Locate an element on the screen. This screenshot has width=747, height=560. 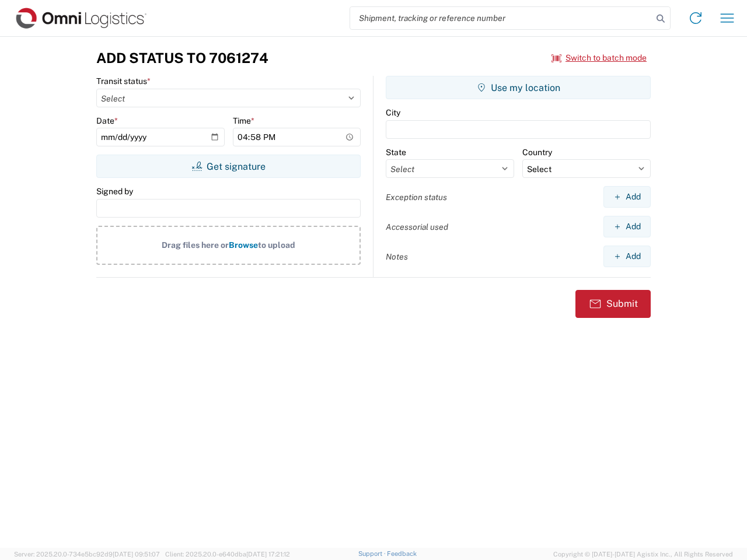
span: to upload is located at coordinates (277, 245).